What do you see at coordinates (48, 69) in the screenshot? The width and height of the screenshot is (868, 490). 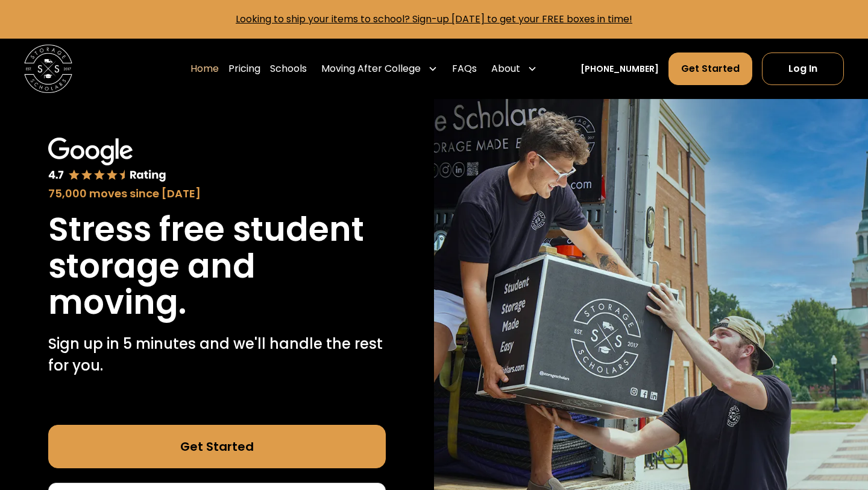 I see `img: Storage Scholars main logo` at bounding box center [48, 69].